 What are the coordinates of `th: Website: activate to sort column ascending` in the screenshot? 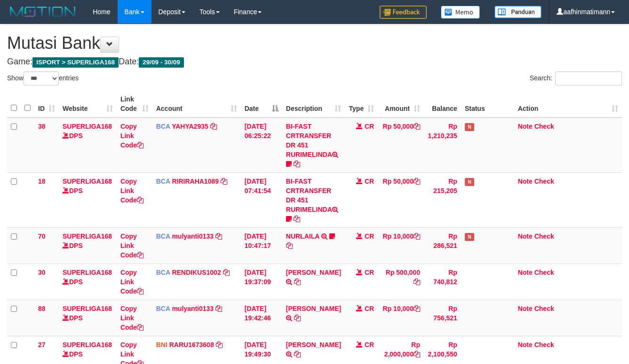 It's located at (88, 104).